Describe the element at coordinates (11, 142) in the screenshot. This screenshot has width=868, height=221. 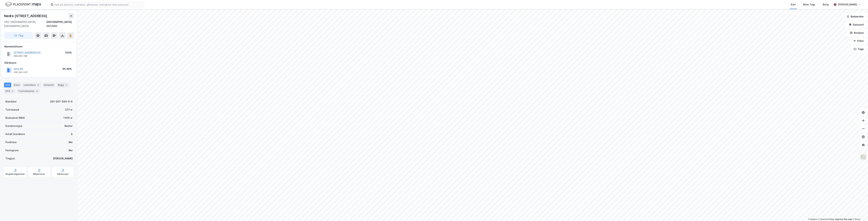
I see `div: Punktleie` at that location.